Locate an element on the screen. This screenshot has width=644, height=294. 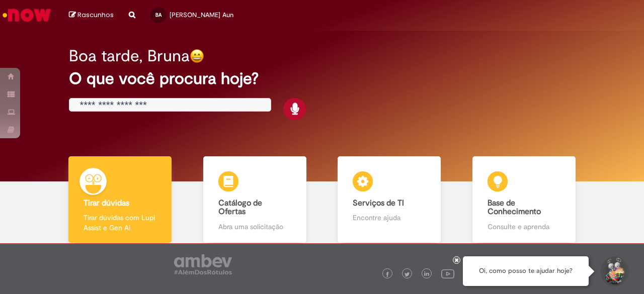
p: Encontre ajuda is located at coordinates (389, 218).